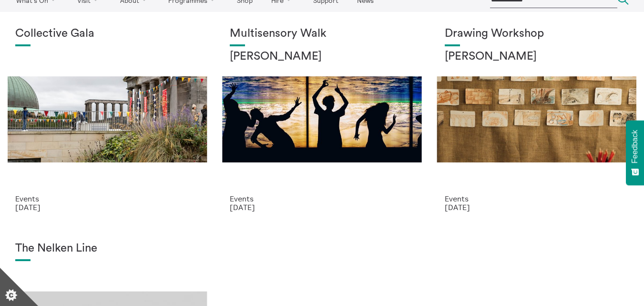 The height and width of the screenshot is (306, 644). I want to click on h1: The Nelken Line, so click(107, 248).